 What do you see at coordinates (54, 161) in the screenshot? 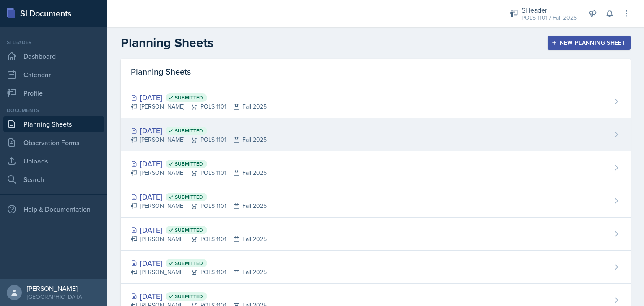
I see `a: Uploads` at bounding box center [54, 161].